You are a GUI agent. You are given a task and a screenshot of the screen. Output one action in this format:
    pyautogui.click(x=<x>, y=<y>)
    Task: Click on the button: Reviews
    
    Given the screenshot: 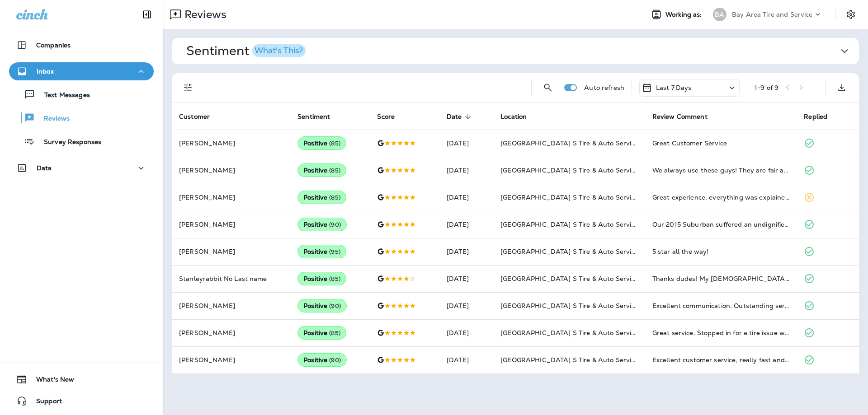 What is the action you would take?
    pyautogui.click(x=81, y=118)
    